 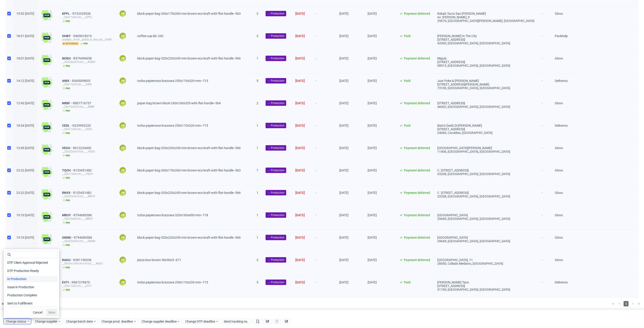 What do you see at coordinates (257, 282) in the screenshot?
I see `span: 5` at bounding box center [257, 282].